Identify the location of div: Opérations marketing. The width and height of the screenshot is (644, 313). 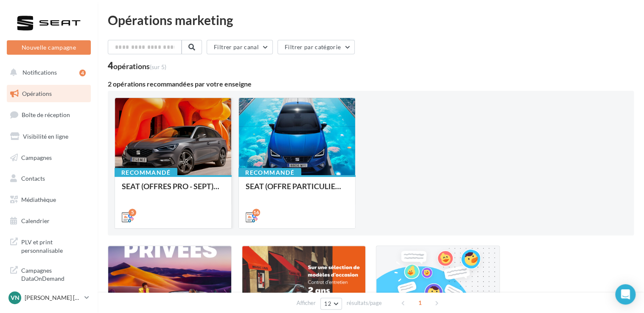
(371, 20).